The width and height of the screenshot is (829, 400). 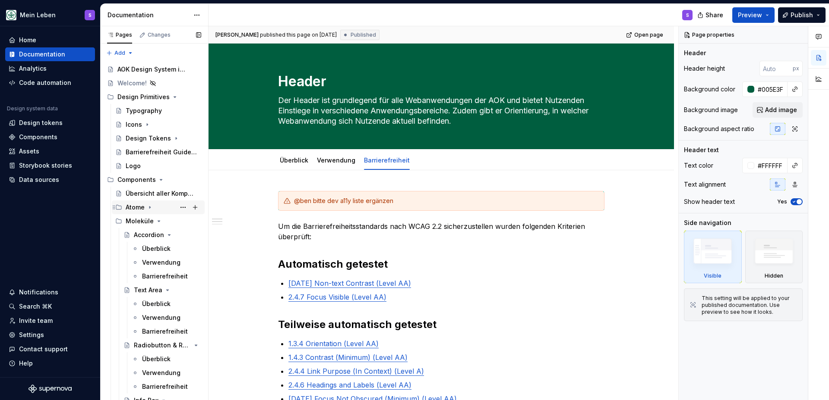 I want to click on button: Preview, so click(x=753, y=15).